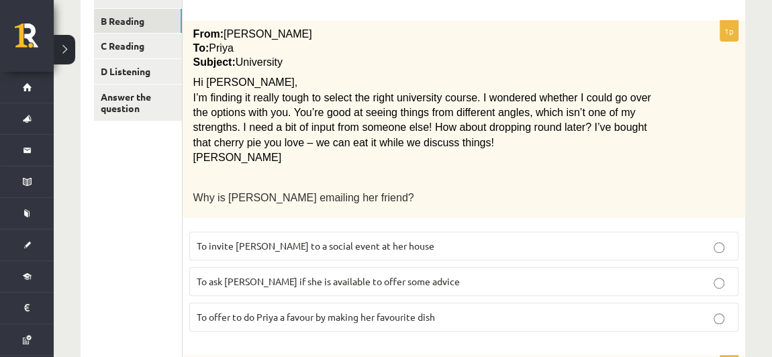 This screenshot has height=357, width=772. What do you see at coordinates (259, 62) in the screenshot?
I see `span: University` at bounding box center [259, 62].